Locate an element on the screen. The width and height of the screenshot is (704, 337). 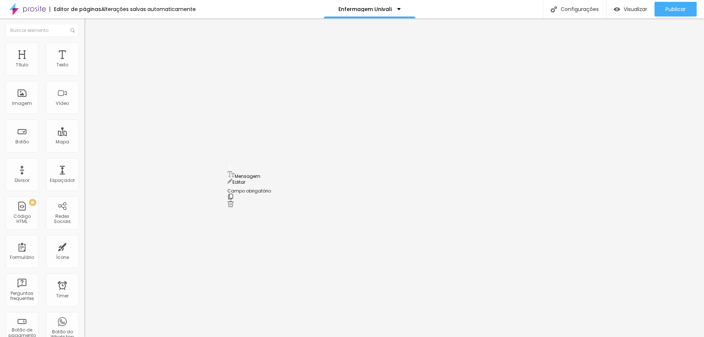
div: Espaçador is located at coordinates (62, 180).